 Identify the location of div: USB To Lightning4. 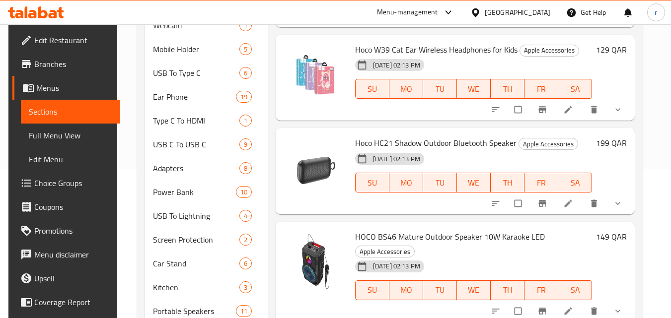
(206, 216).